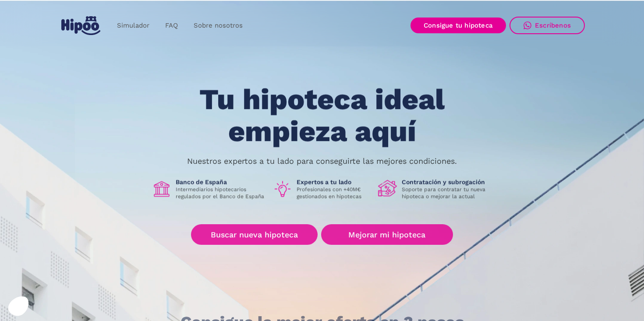  Describe the element at coordinates (387, 235) in the screenshot. I see `a: Mejorar mi hipoteca` at that location.